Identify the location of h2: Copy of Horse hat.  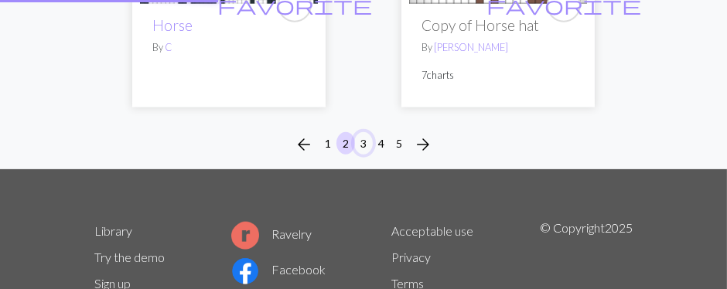
(498, 25).